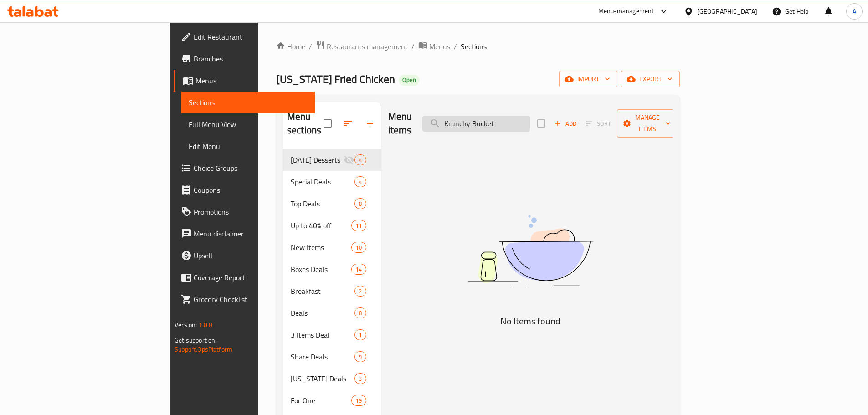 The width and height of the screenshot is (868, 415). Describe the element at coordinates (359, 247) in the screenshot. I see `span: 10` at that location.